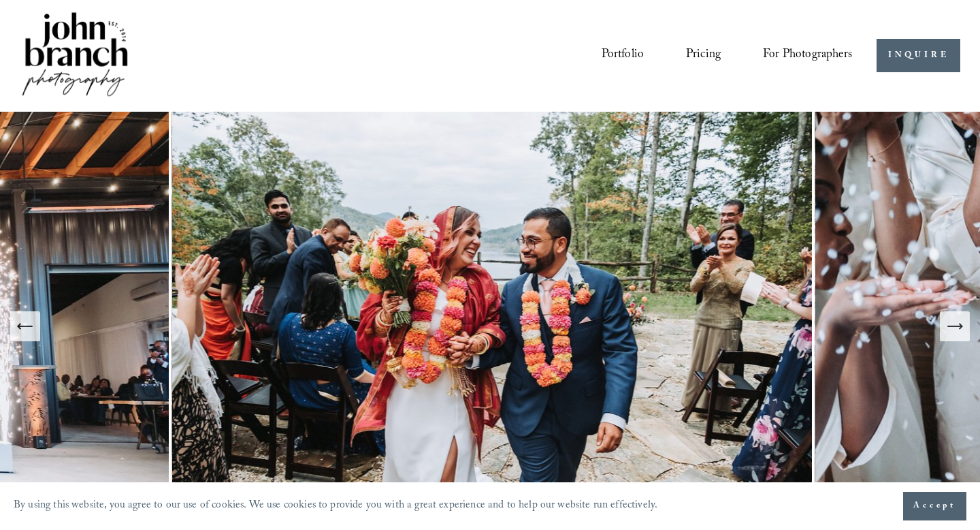  I want to click on span: Accept, so click(934, 506).